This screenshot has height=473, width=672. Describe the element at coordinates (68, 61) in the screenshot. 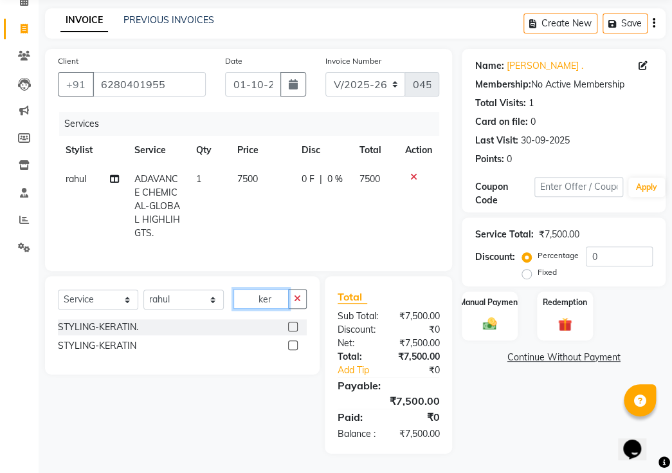

I see `label: Client` at that location.